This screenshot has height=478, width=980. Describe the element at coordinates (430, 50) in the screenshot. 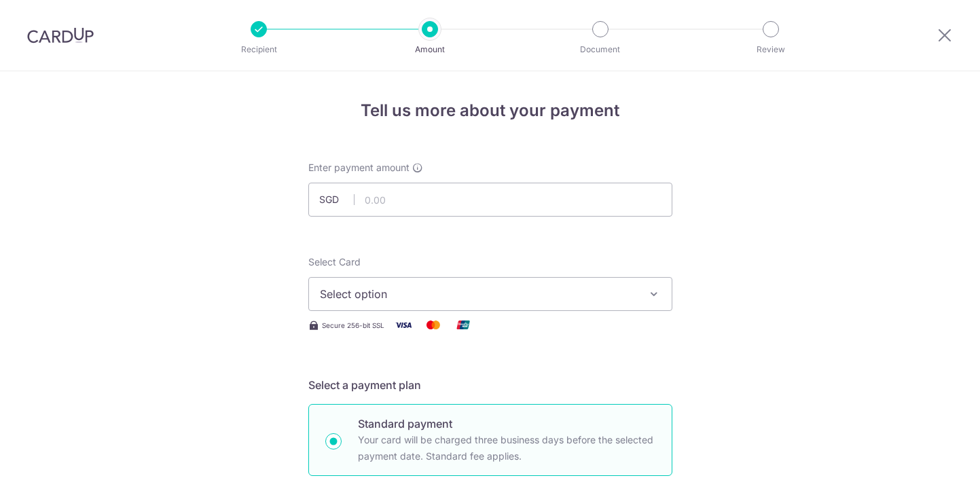

I see `p: Amount` at that location.